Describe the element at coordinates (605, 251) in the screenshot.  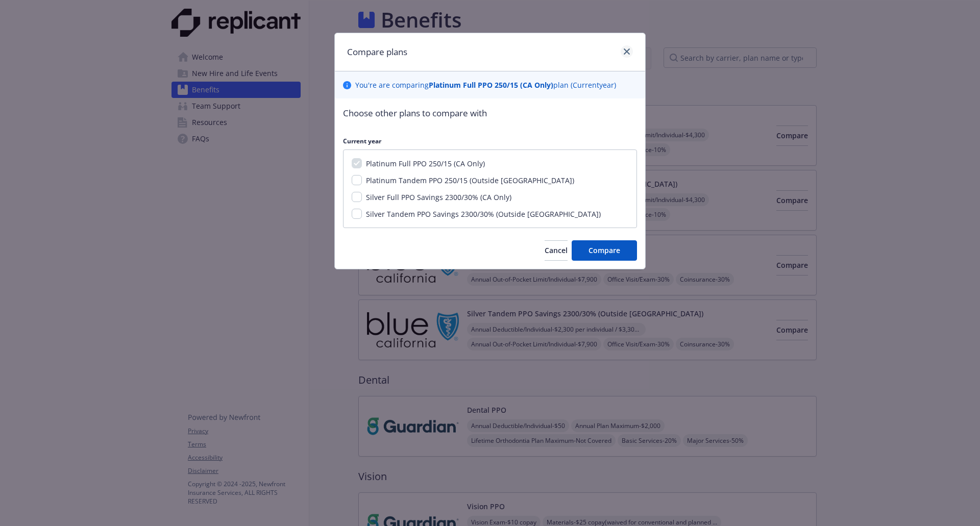
I see `button: Compare` at that location.